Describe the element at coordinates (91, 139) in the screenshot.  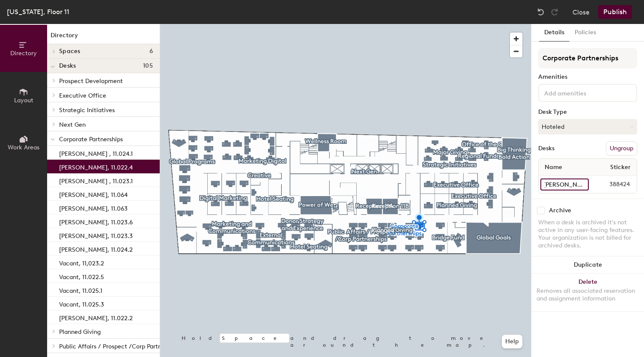
I see `span: Corporate Partnerships` at that location.